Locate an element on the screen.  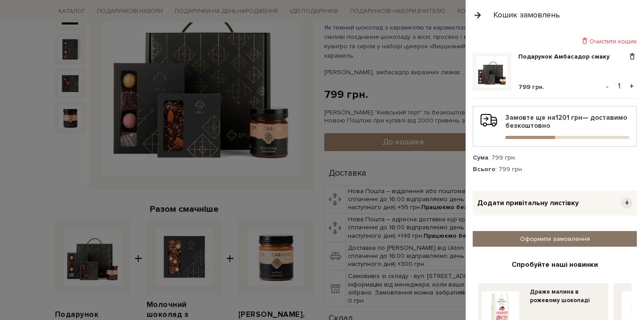
span: Додати привітальну листівку is located at coordinates (528, 203).